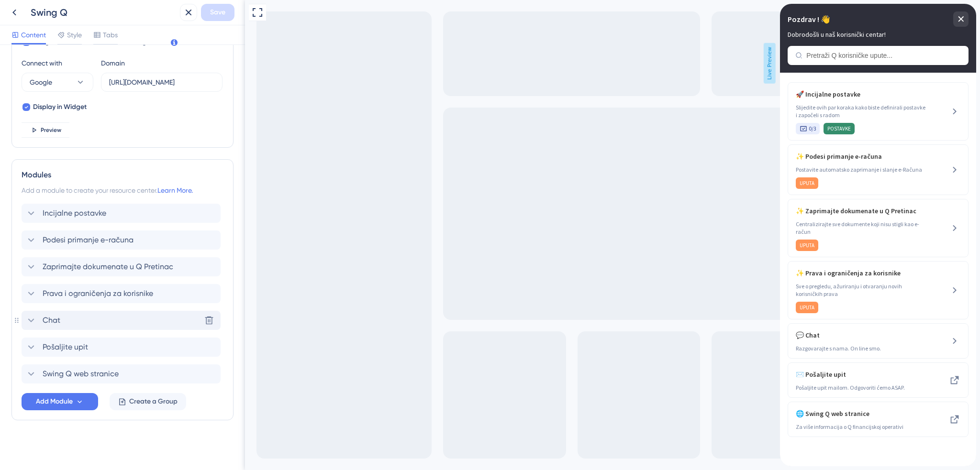 This screenshot has width=980, height=470. What do you see at coordinates (81, 90) in the screenshot?
I see `span: 🚀 Incijalne postavke` at bounding box center [81, 90].